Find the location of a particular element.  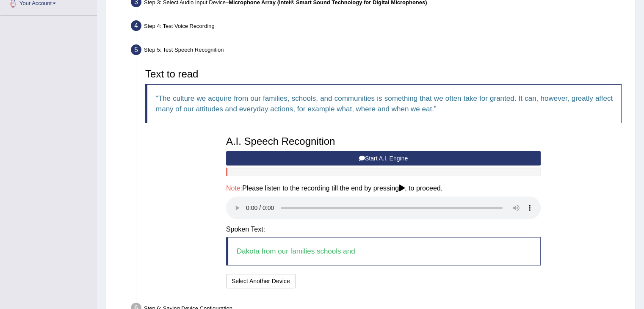

blockquote: Dakota from our families schools and is located at coordinates (383, 251).